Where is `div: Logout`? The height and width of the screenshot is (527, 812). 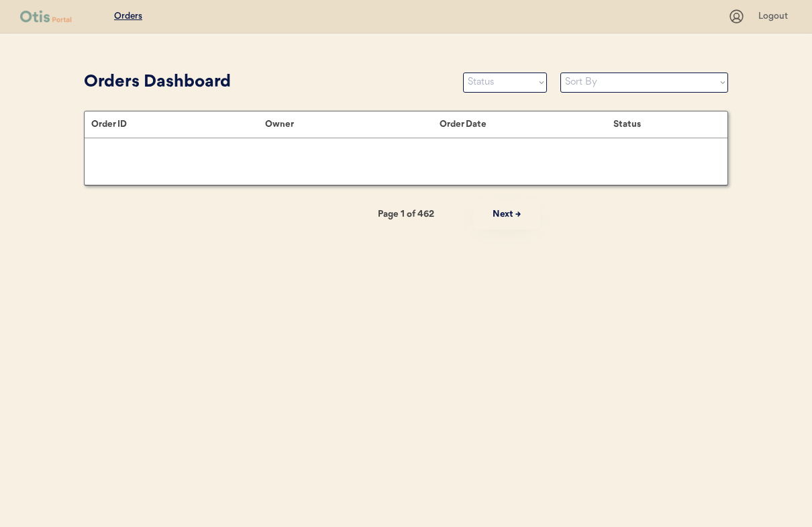 div: Logout is located at coordinates (775, 17).